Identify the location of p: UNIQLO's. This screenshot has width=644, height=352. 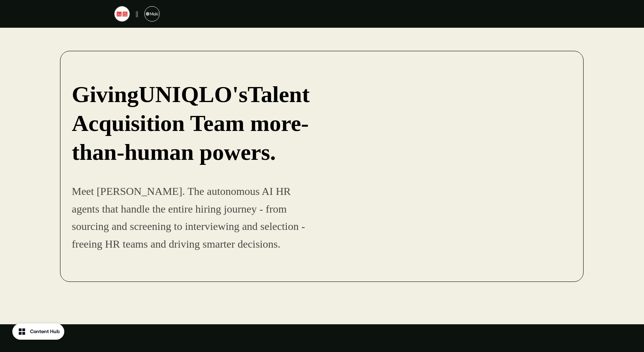
(192, 123).